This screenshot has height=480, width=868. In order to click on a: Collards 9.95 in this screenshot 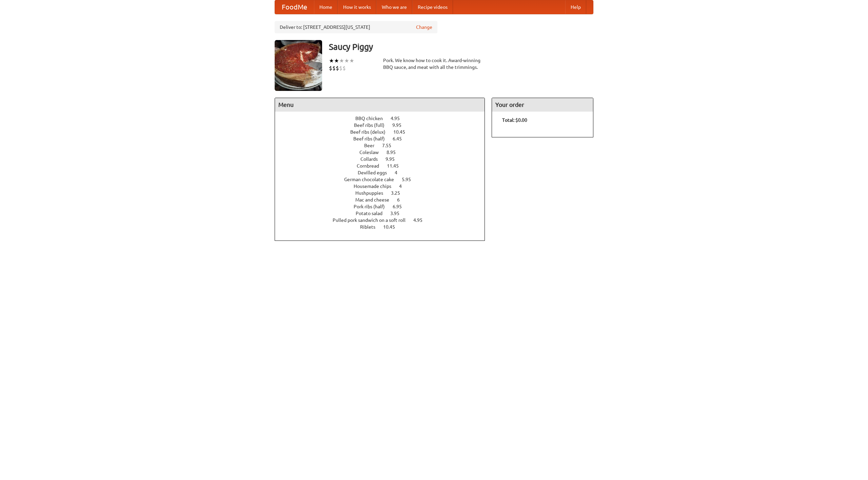, I will do `click(384, 159)`.